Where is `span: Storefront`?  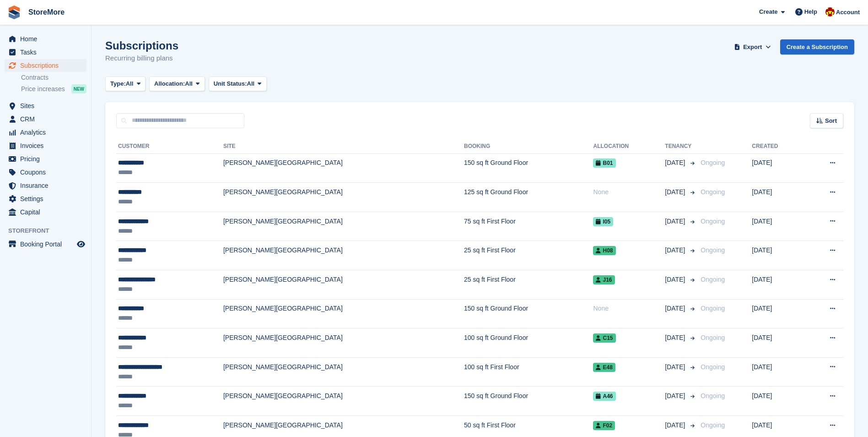 span: Storefront is located at coordinates (50, 231).